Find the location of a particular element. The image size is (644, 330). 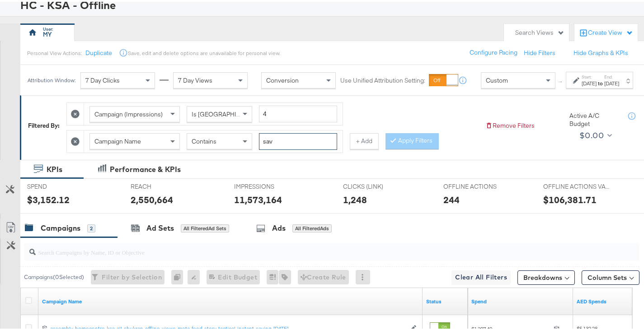

div: KPIs is located at coordinates (54, 168).